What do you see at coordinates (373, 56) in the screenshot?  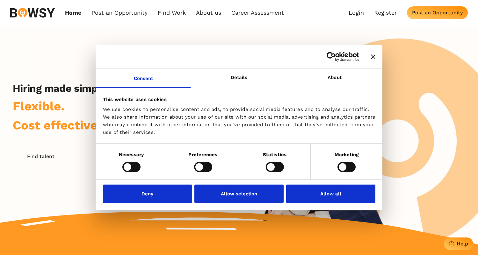 I see `button: Close banner` at bounding box center [373, 56].